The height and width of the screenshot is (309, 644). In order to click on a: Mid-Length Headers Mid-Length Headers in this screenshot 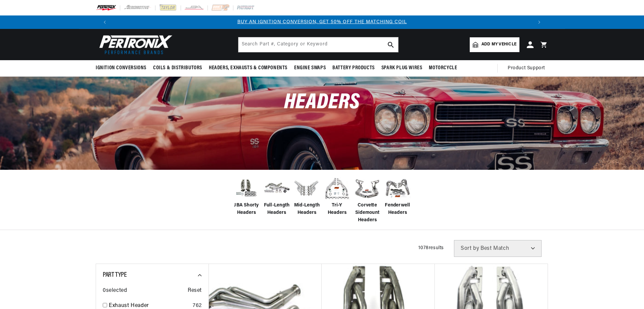, I will do `click(307, 196)`.